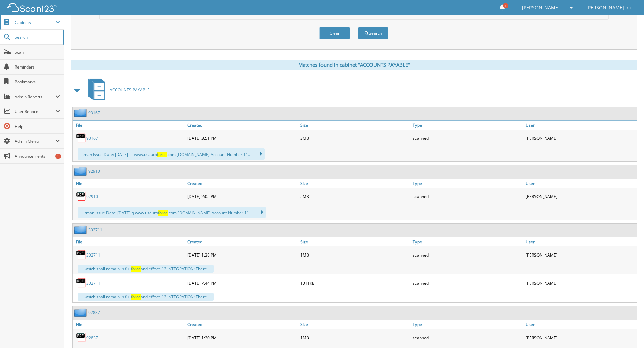  What do you see at coordinates (334, 33) in the screenshot?
I see `button: Clear` at bounding box center [334, 33].